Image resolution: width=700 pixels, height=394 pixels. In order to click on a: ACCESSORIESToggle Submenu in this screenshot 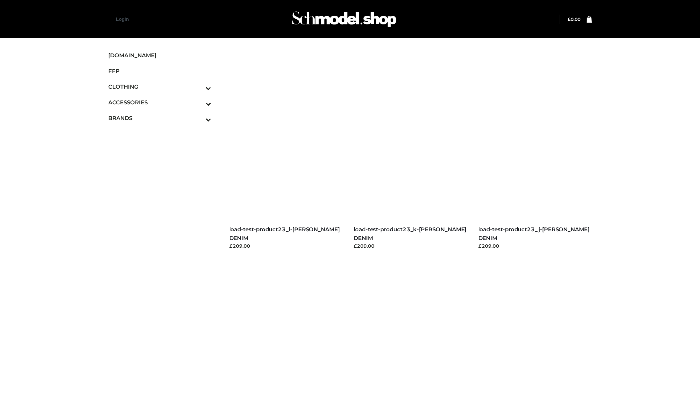, I will do `click(160, 102)`.